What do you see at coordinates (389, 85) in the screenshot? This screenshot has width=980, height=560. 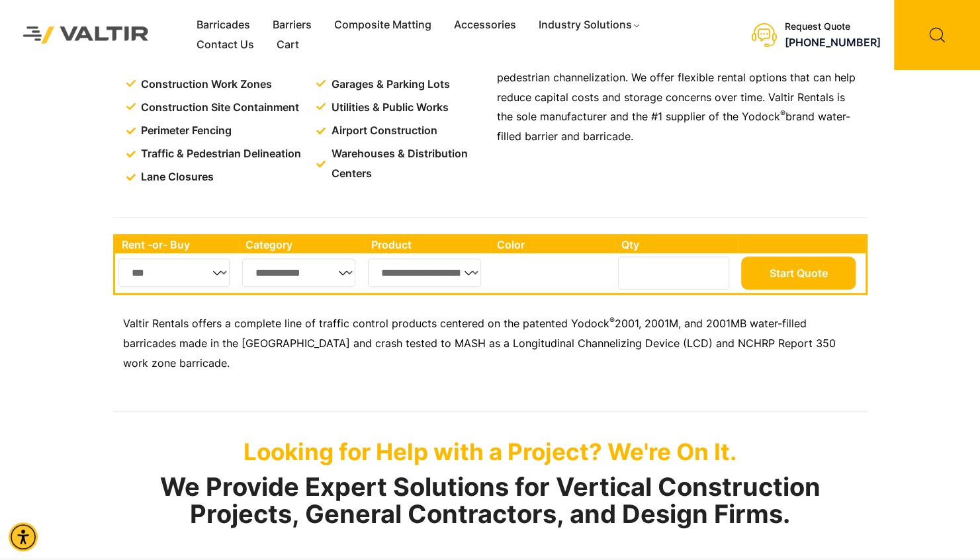 I see `span: Garages & Parking Lots` at bounding box center [389, 85].